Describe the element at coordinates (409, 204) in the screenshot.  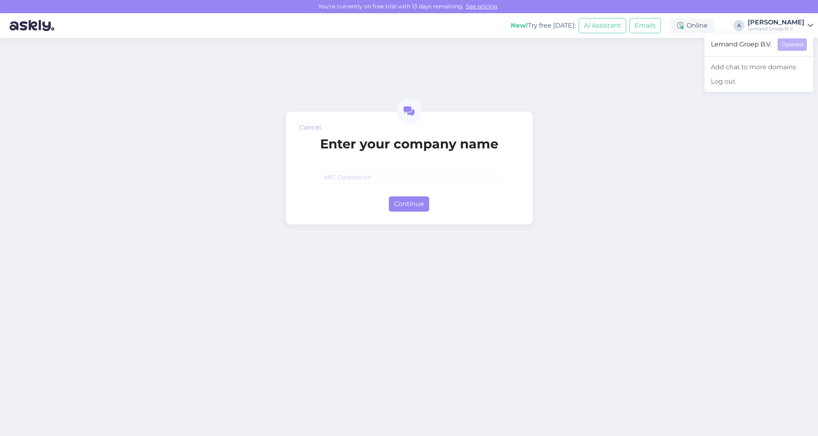
I see `button: Continue` at that location.